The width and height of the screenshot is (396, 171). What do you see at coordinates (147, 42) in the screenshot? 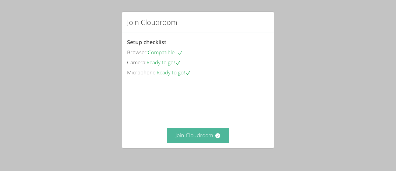
I see `span: Setup checklist` at bounding box center [147, 42].